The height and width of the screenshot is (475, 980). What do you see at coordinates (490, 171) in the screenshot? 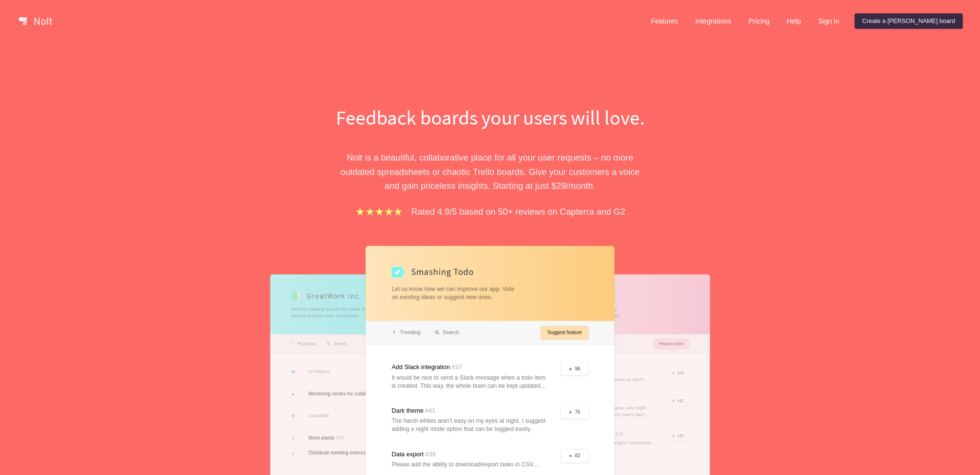
I see `p: Nolt is a beautiful, collaborative place for all your user requests – no more outdated spreadshee...` at bounding box center [490, 171].